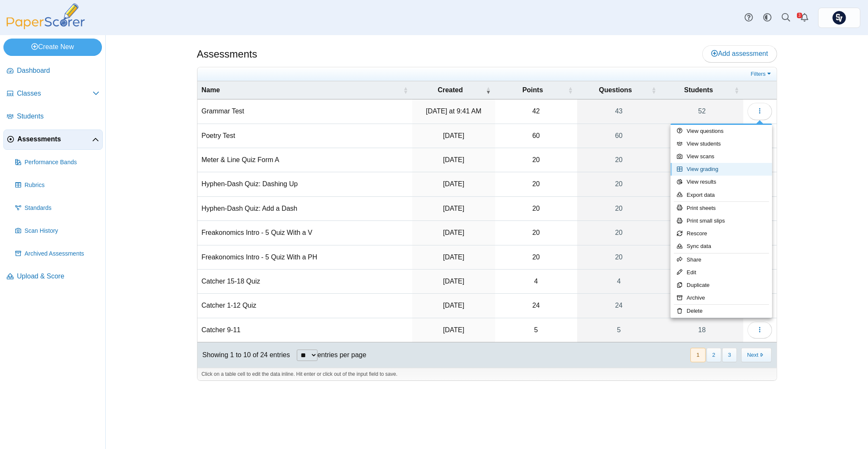 The width and height of the screenshot is (868, 449). What do you see at coordinates (536, 136) in the screenshot?
I see `td: 60` at bounding box center [536, 136].